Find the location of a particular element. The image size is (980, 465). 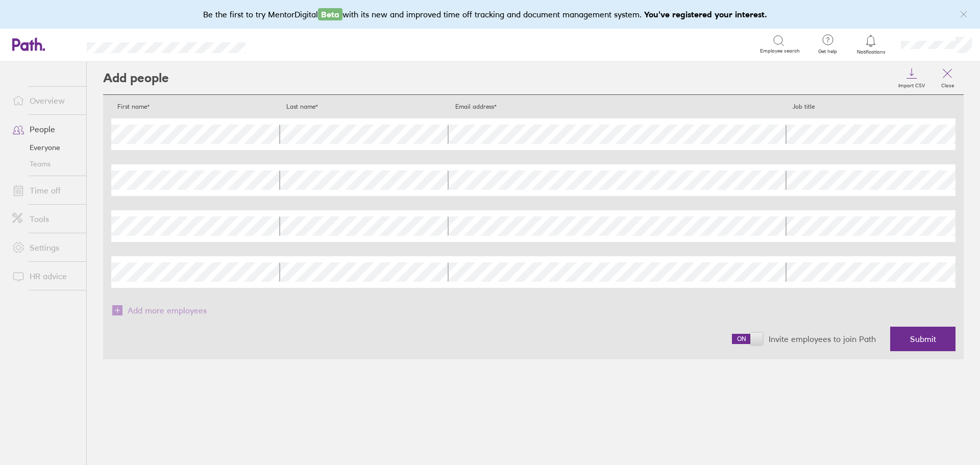

span: Employee search is located at coordinates (780, 51).